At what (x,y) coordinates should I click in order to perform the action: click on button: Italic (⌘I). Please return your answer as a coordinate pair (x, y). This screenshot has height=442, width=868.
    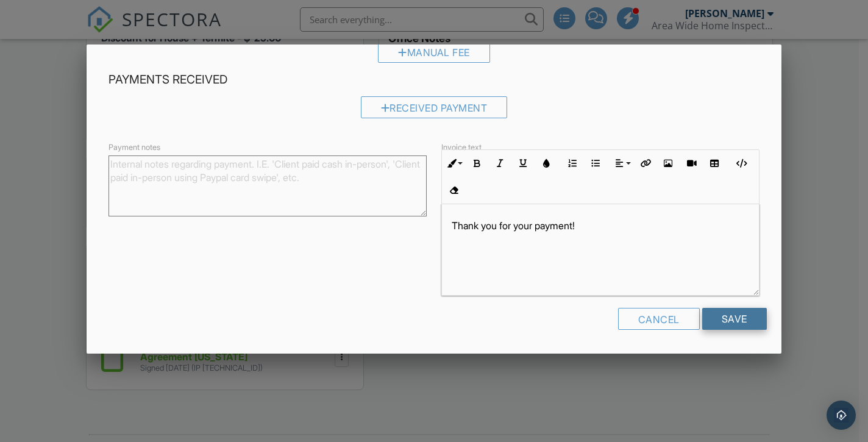
    Looking at the image, I should click on (500, 164).